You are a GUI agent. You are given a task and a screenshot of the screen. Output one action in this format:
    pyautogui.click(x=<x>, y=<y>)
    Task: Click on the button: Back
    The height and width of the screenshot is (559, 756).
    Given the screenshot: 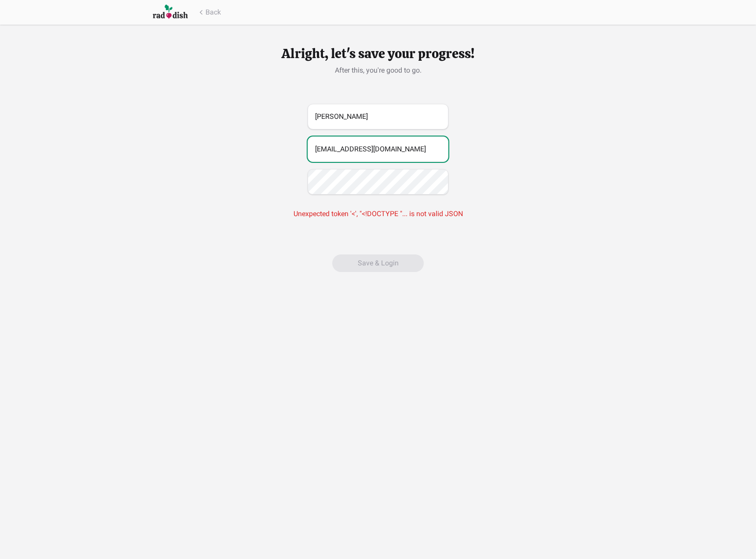 What is the action you would take?
    pyautogui.click(x=208, y=12)
    